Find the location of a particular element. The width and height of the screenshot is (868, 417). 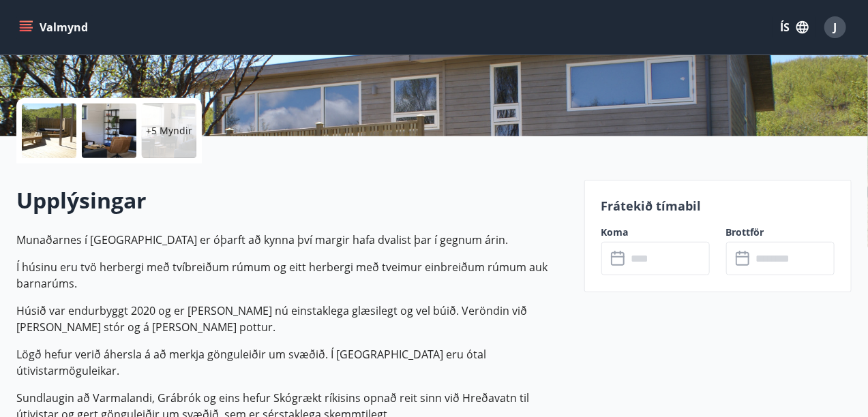

p: +5 Myndir is located at coordinates (169, 131).